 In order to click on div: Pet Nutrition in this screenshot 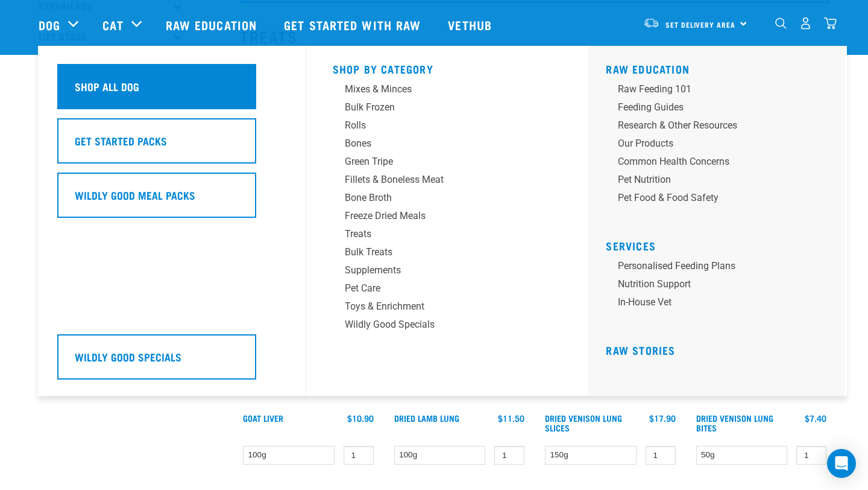, I will do `click(711, 180)`.